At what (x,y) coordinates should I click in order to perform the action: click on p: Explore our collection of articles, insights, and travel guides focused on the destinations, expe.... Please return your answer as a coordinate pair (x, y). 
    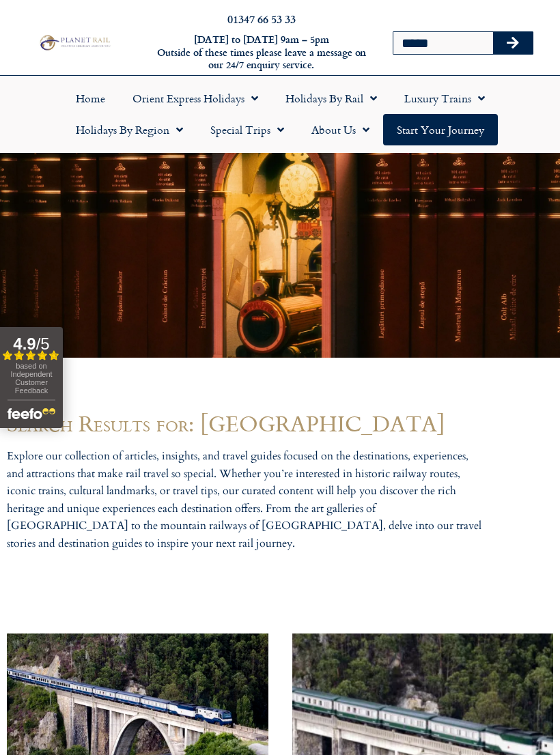
    Looking at the image, I should click on (246, 500).